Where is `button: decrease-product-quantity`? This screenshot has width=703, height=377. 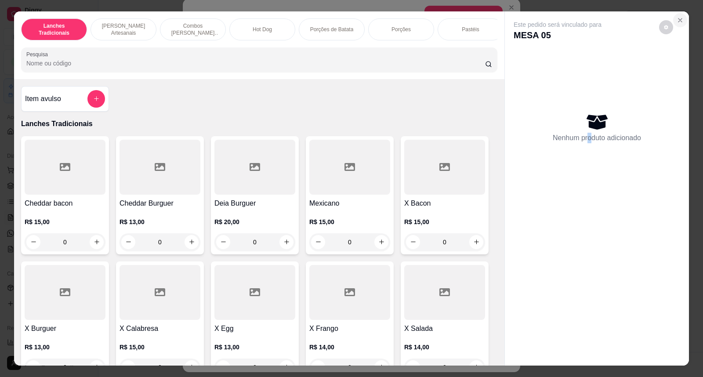
button: decrease-product-quantity is located at coordinates (666, 27).